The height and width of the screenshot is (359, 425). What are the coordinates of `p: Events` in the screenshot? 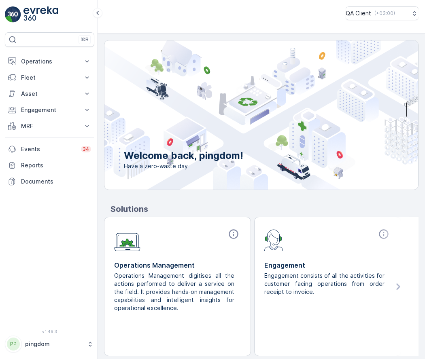 It's located at (49, 149).